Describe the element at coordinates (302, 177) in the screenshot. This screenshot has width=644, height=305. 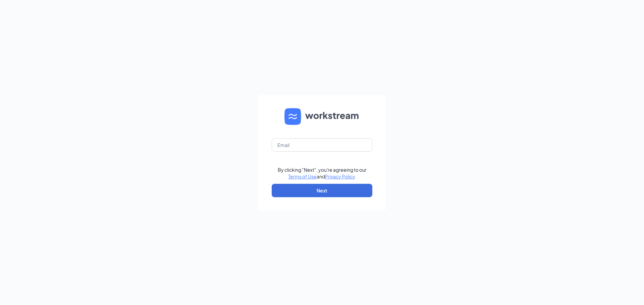
I see `a: Terms of Use` at that location.